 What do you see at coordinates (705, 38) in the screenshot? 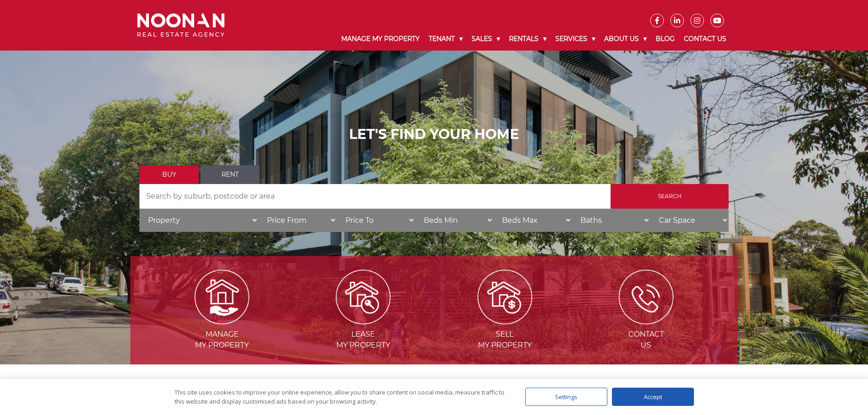
I see `a: Contact Us` at bounding box center [705, 38].